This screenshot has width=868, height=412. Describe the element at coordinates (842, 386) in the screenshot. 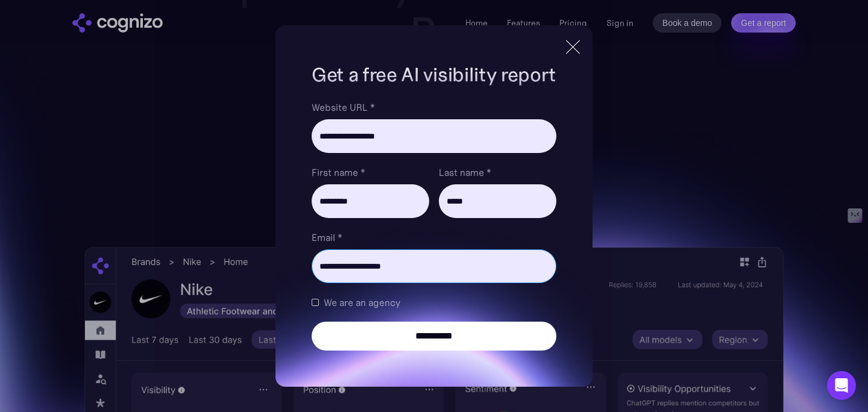

I see `div: Open Intercom Messenger` at that location.